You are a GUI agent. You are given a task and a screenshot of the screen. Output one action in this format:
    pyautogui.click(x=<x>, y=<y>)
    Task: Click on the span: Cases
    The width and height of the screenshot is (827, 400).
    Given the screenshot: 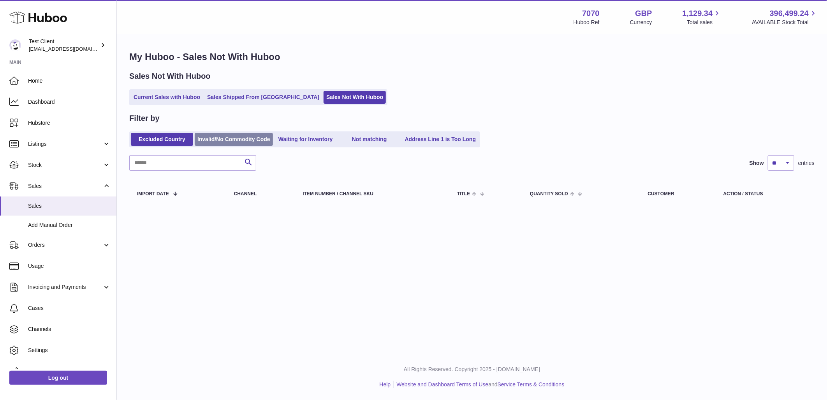 What is the action you would take?
    pyautogui.click(x=69, y=308)
    